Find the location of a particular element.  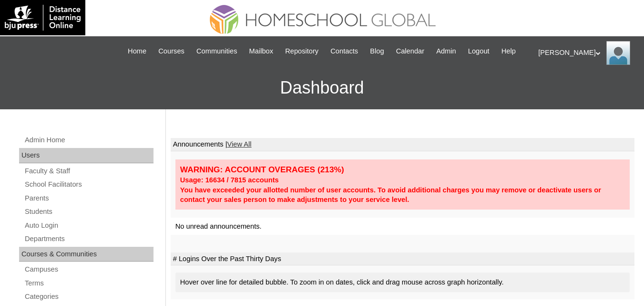

img: logo-white.png is located at coordinates (42, 18).